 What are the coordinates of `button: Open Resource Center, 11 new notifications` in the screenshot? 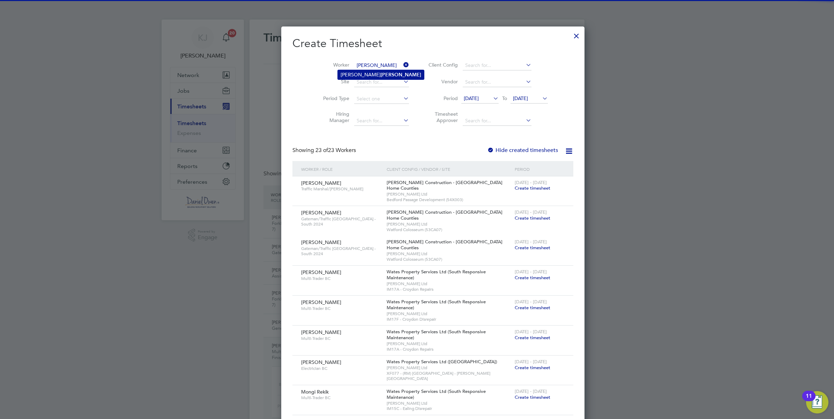 It's located at (817, 403).